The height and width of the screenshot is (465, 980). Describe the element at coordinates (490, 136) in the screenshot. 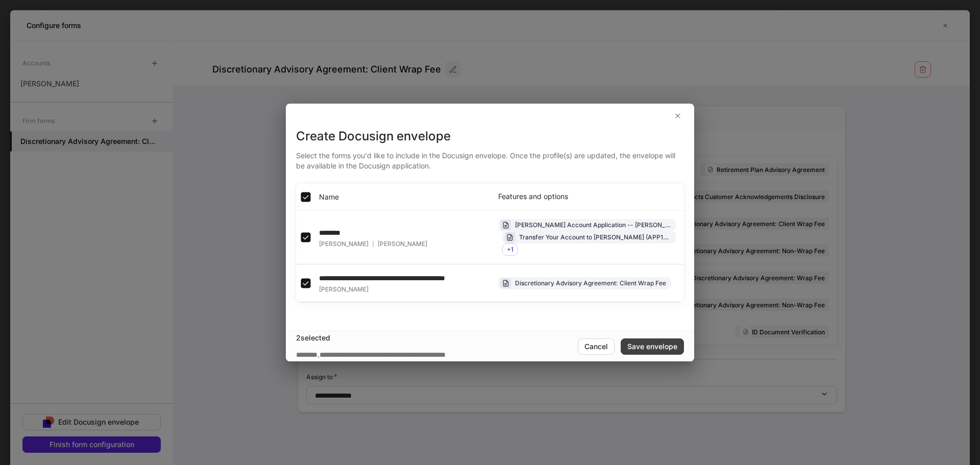

I see `div: Create Docusign envelope` at that location.